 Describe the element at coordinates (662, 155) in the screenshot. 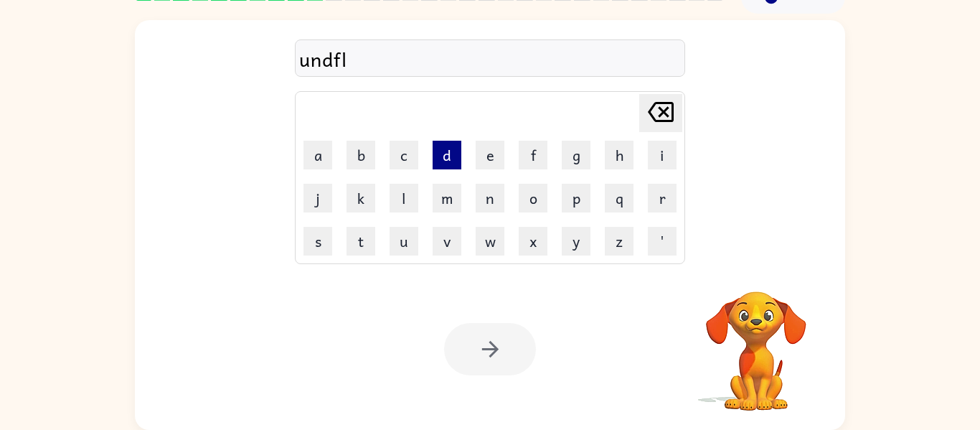

I see `button: i` at that location.